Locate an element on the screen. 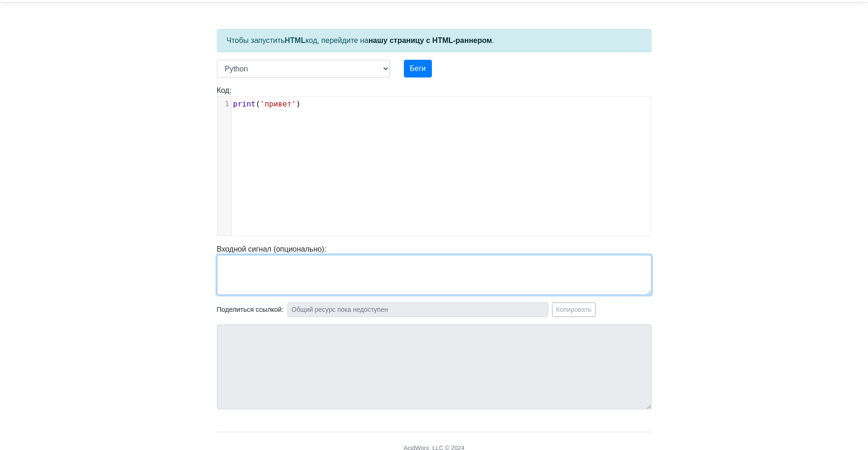  ya-tr-span: Поделиться ссылкой: is located at coordinates (250, 310).